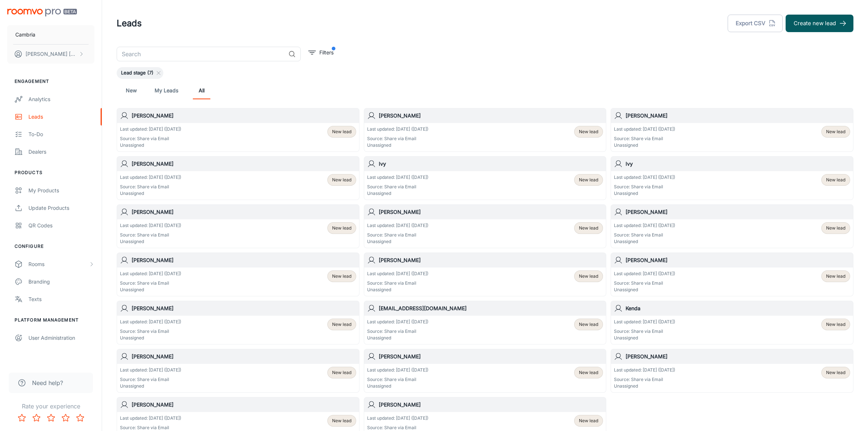 The width and height of the screenshot is (868, 431). Describe the element at coordinates (25, 35) in the screenshot. I see `p: Cambria` at that location.